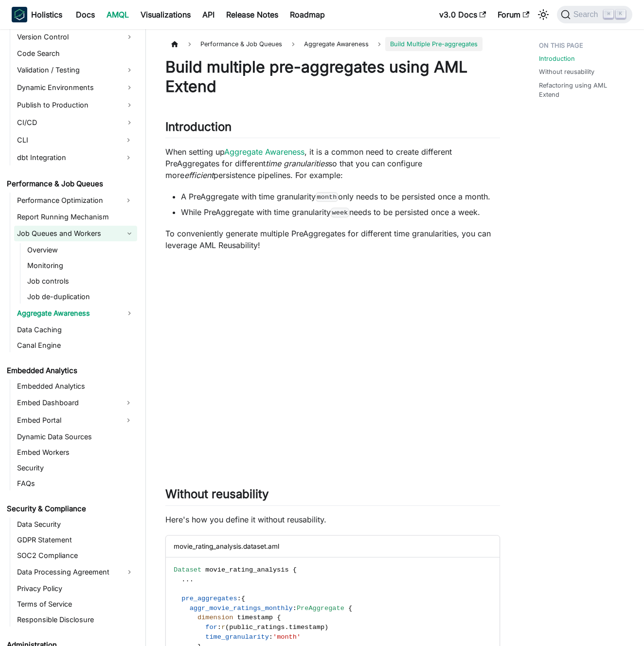  What do you see at coordinates (81, 265) in the screenshot?
I see `a: Monitoring` at bounding box center [81, 265].